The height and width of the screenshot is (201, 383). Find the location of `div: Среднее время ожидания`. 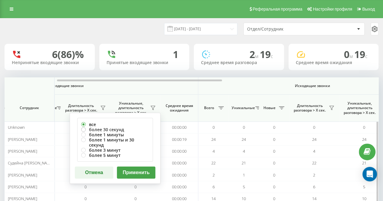

div: Среднее время ожидания is located at coordinates (334, 63).